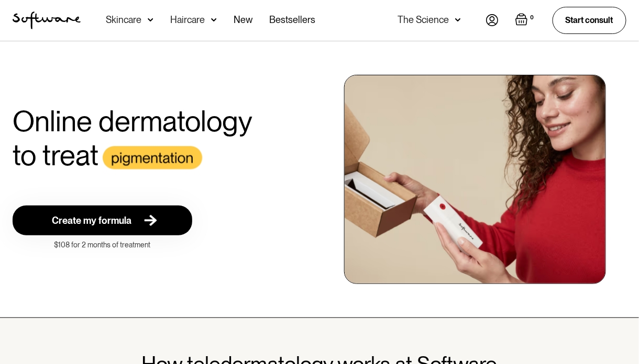 This screenshot has height=364, width=639. I want to click on a: home, so click(47, 20).